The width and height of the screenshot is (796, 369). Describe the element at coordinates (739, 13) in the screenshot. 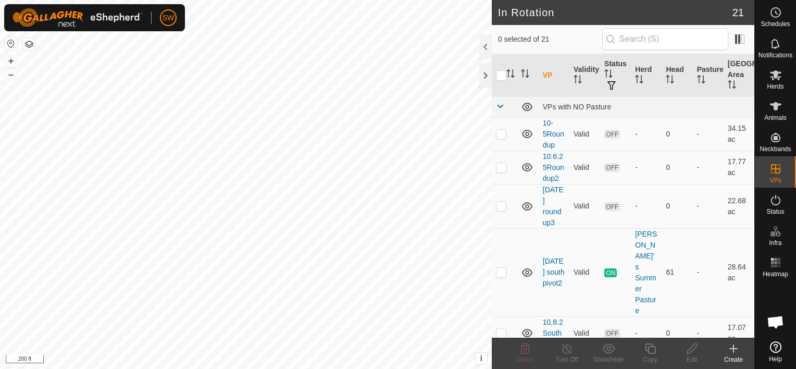

I see `span: 21` at that location.